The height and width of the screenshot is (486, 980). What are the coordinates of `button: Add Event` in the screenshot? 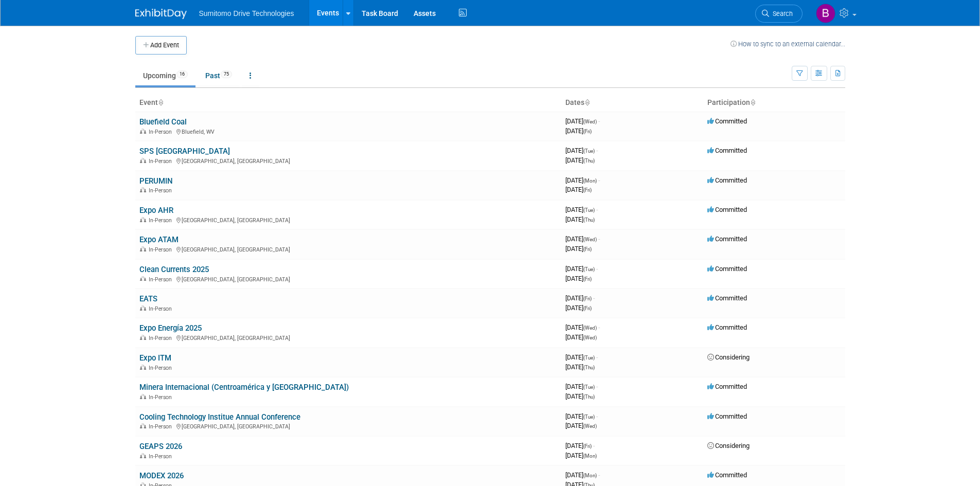 It's located at (161, 45).